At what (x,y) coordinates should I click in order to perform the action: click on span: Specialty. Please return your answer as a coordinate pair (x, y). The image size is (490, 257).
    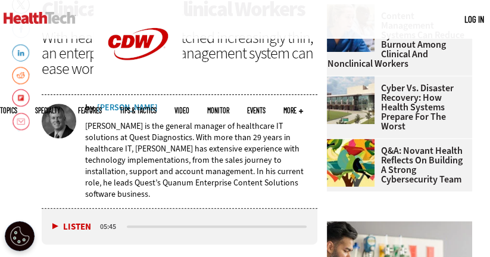
    Looking at the image, I should click on (48, 110).